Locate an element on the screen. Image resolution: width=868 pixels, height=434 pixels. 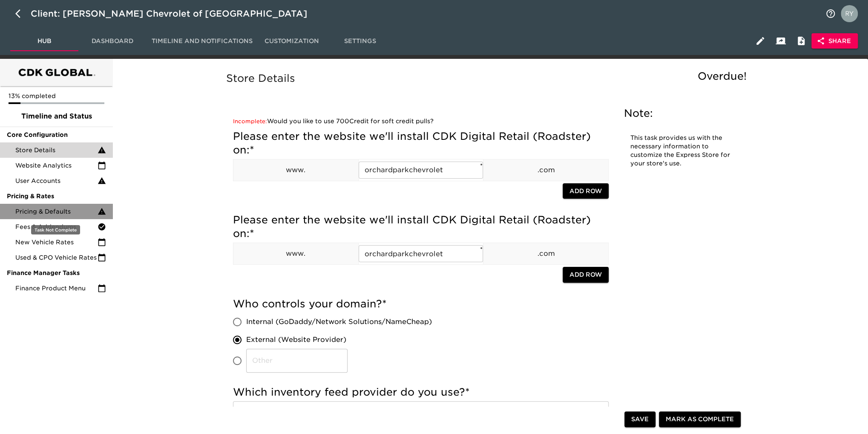
span: Core Configuration is located at coordinates (56, 135).